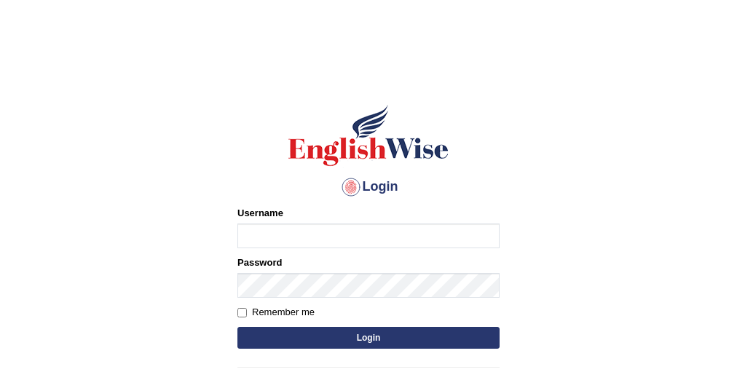 Image resolution: width=737 pixels, height=372 pixels. I want to click on label: Remember me, so click(276, 313).